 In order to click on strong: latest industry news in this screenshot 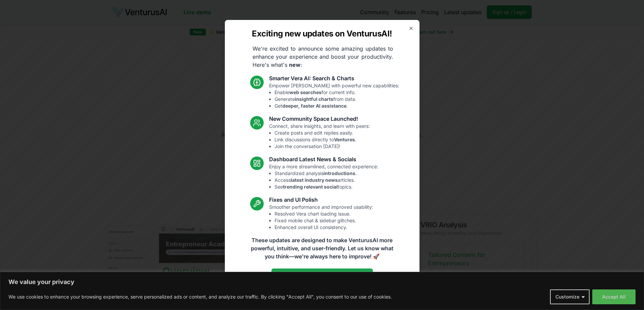, I will do `click(314, 180)`.